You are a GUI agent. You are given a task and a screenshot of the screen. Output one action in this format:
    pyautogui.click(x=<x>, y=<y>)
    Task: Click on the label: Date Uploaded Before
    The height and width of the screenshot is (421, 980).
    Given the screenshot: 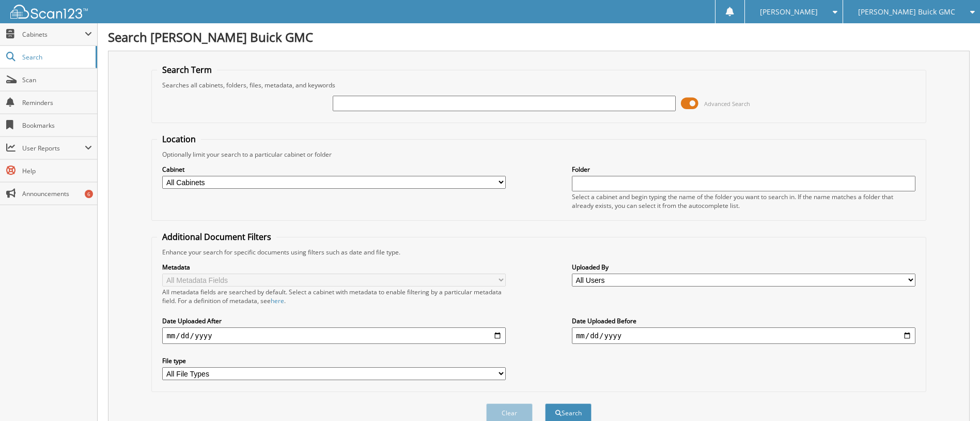 What is the action you would take?
    pyautogui.click(x=743, y=321)
    